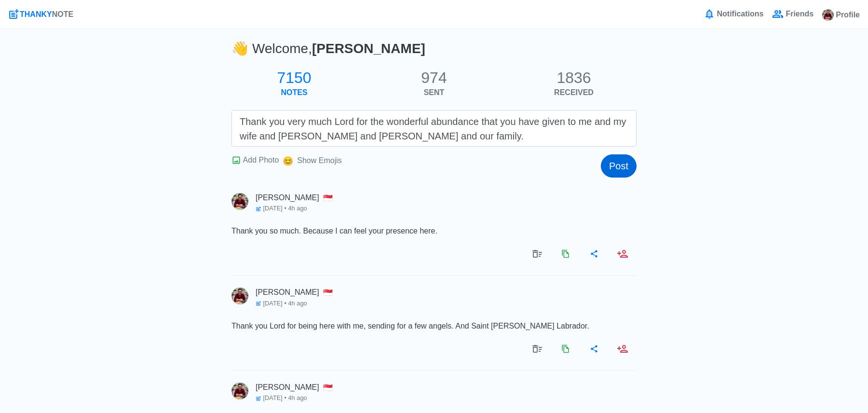 Image resolution: width=868 pixels, height=413 pixels. Describe the element at coordinates (799, 14) in the screenshot. I see `span: Friends` at that location.